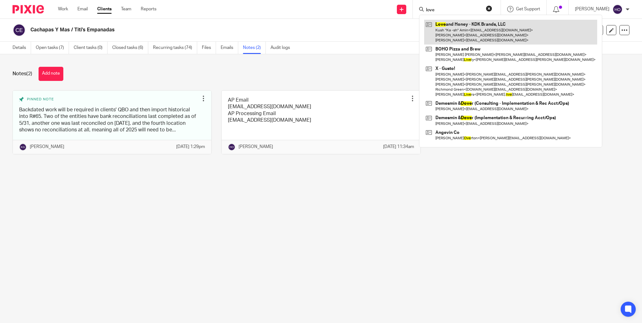  Describe the element at coordinates (282, 48) in the screenshot. I see `a: Audit logs` at that location.